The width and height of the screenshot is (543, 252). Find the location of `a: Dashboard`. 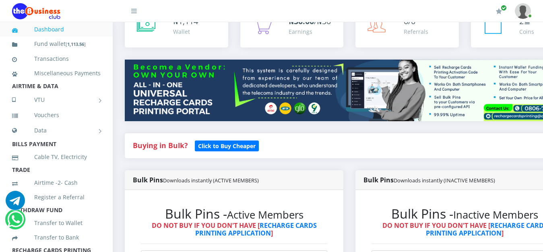

a: Dashboard is located at coordinates (56, 29).